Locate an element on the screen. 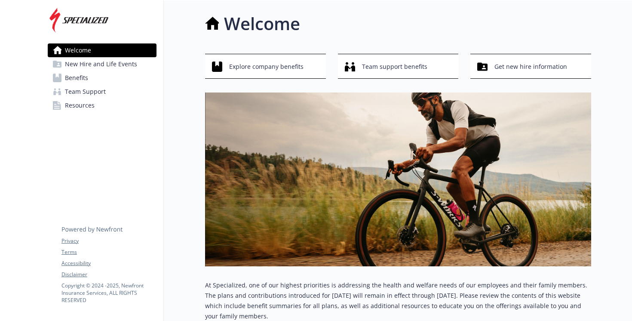 The height and width of the screenshot is (321, 632). span: Benefits is located at coordinates (77, 78).